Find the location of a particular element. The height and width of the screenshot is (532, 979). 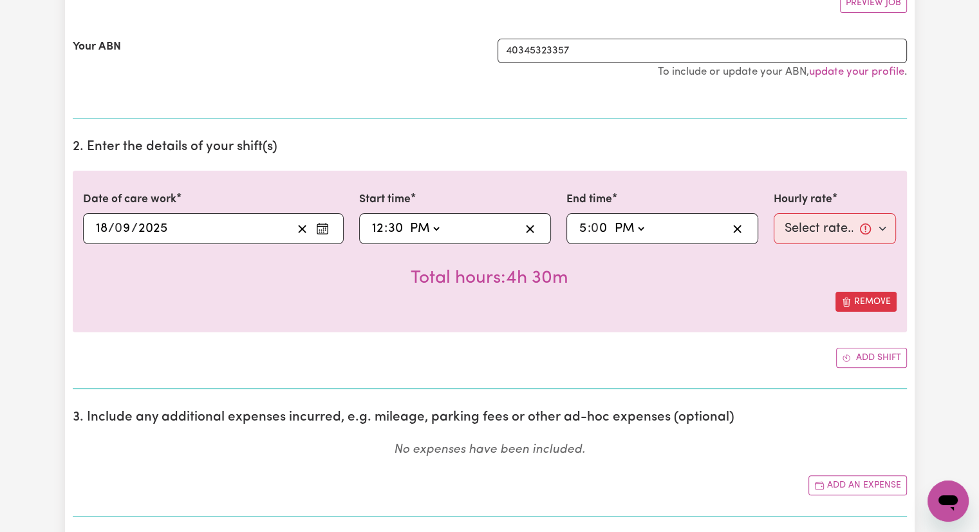

button: Clear date is located at coordinates (302, 228).